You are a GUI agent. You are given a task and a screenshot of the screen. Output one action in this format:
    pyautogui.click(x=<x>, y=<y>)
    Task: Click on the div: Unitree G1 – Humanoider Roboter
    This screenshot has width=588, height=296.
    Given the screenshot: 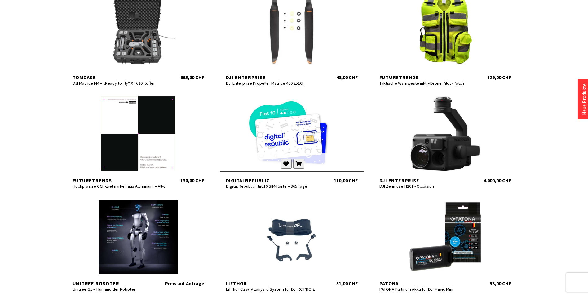 What is the action you would take?
    pyautogui.click(x=119, y=289)
    